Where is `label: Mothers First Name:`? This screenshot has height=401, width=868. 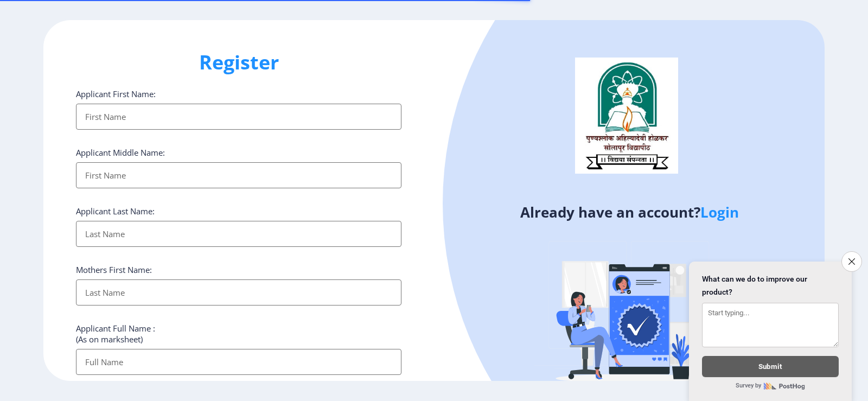
label: Mothers First Name: is located at coordinates (114, 269).